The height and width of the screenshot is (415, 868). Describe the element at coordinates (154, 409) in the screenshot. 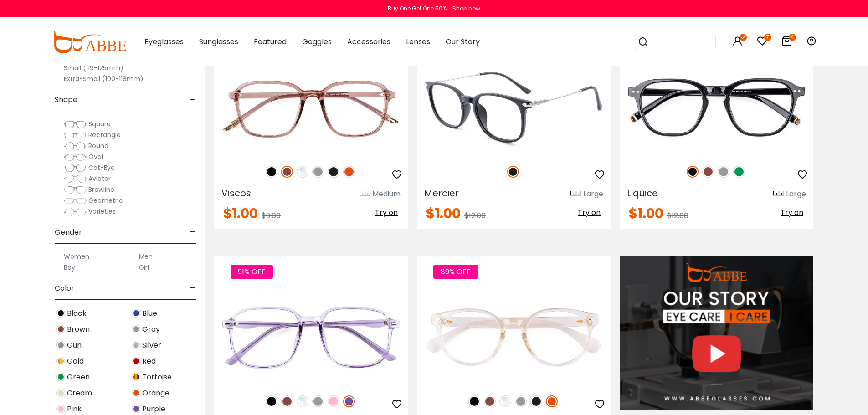

I see `span: Purple` at that location.